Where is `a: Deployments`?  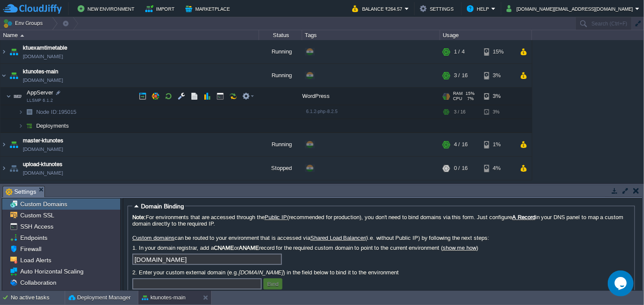
a: Deployments is located at coordinates (52, 126).